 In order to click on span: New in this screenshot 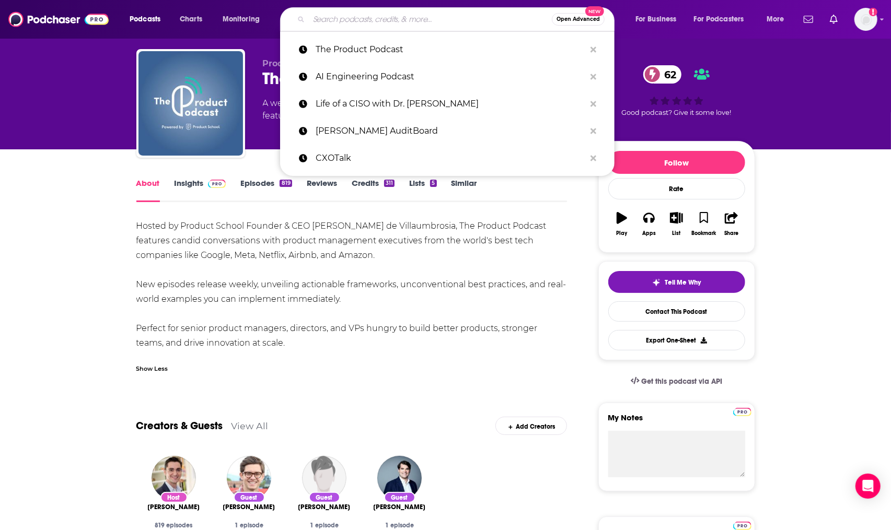, I will do `click(594, 11)`.